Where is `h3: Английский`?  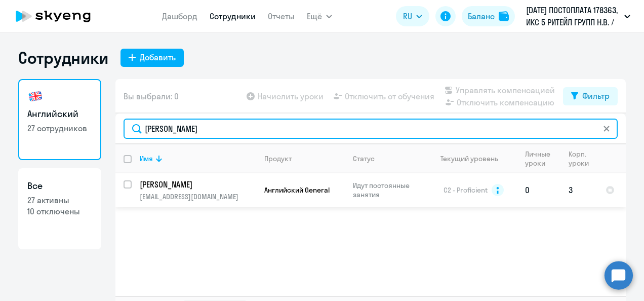
h3: Английский is located at coordinates (60, 114).